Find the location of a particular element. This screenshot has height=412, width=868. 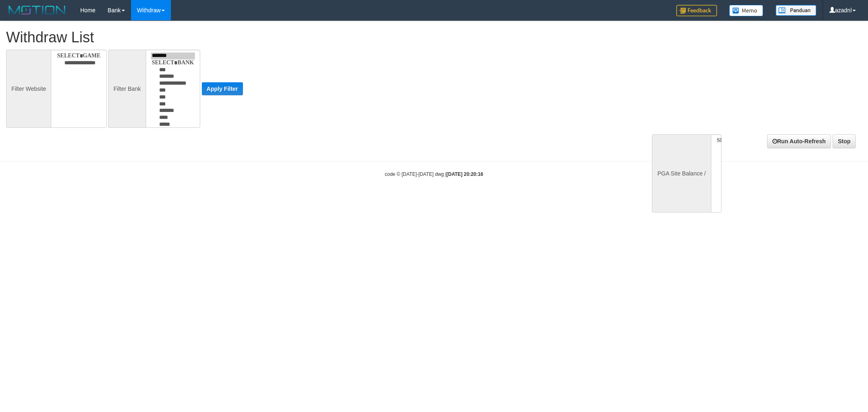

div: PGA Site Balance / is located at coordinates (681, 173).